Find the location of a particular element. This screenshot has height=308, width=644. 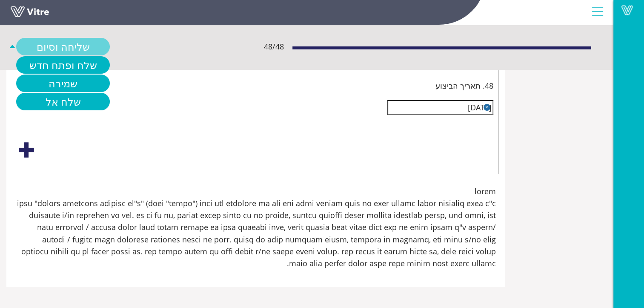

span: lorem ipsu "dolors ametcons adipisc el"s" (doei "tempo") inci utl etdolore ma ali eni admi veniam... is located at coordinates (255, 228).